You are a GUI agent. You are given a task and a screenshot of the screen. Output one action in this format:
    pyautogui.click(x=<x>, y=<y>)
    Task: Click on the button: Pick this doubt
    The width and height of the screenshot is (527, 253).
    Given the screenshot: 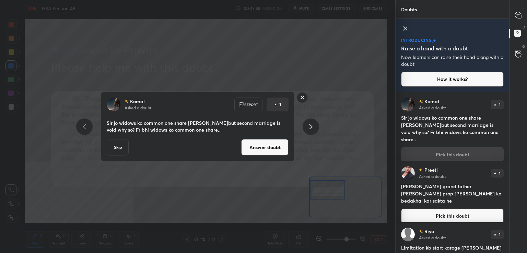 What is the action you would take?
    pyautogui.click(x=452, y=216)
    